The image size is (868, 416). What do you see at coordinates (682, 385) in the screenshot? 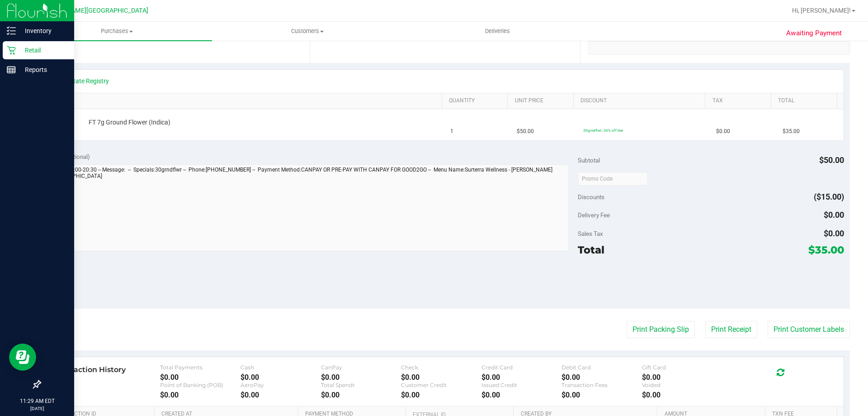
I see `div: Voided` at bounding box center [682, 385].